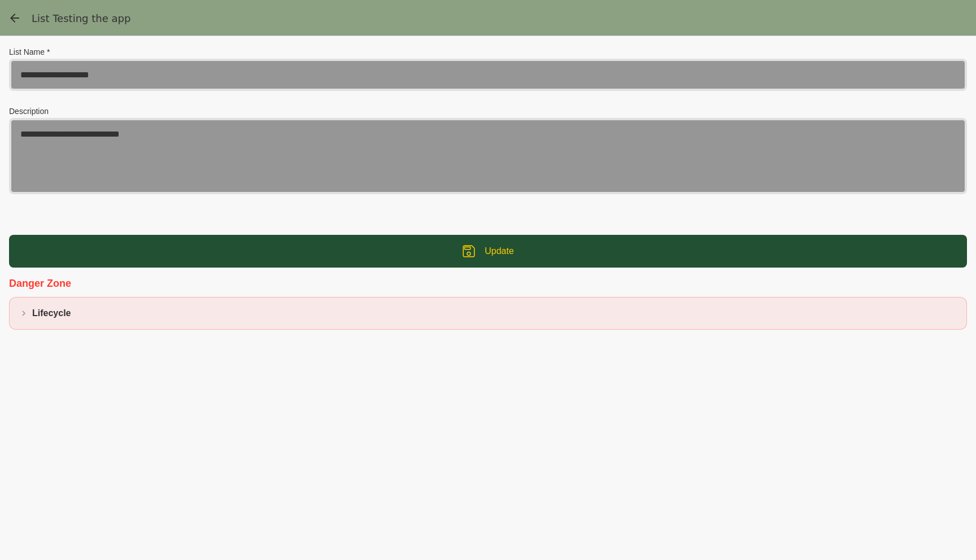  Describe the element at coordinates (488, 251) in the screenshot. I see `button: Update` at that location.